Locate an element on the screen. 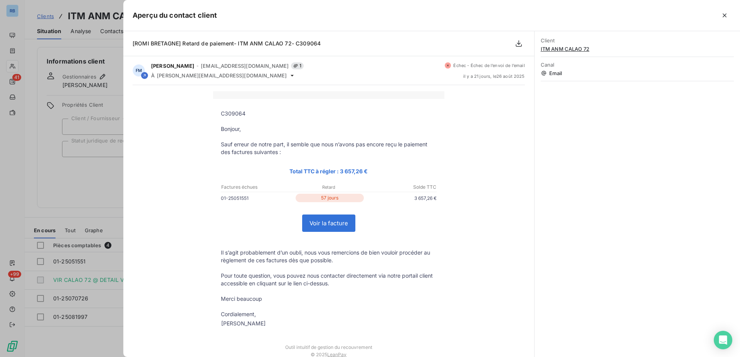 The height and width of the screenshot is (357, 740). div: Open Intercom Messenger is located at coordinates (723, 340).